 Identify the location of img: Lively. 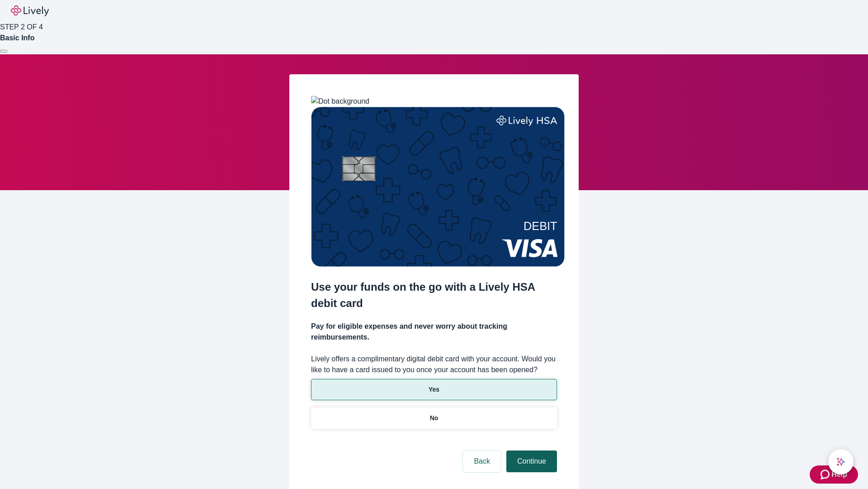
(30, 11).